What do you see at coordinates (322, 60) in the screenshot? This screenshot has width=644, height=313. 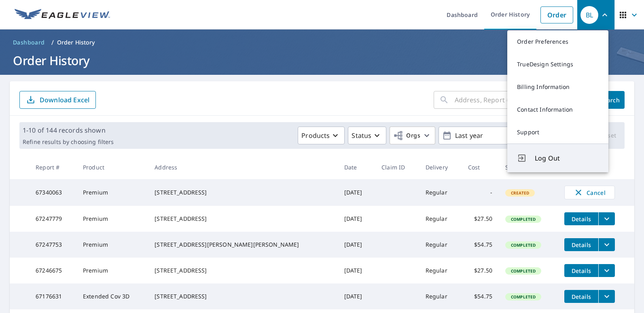 I see `h1: Order History` at bounding box center [322, 60].